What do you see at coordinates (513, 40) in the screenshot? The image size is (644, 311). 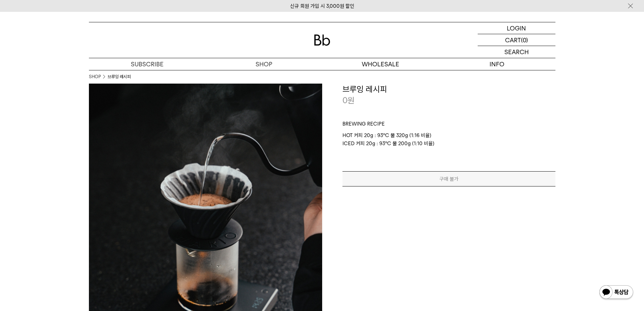 I see `p: CART` at bounding box center [513, 40].